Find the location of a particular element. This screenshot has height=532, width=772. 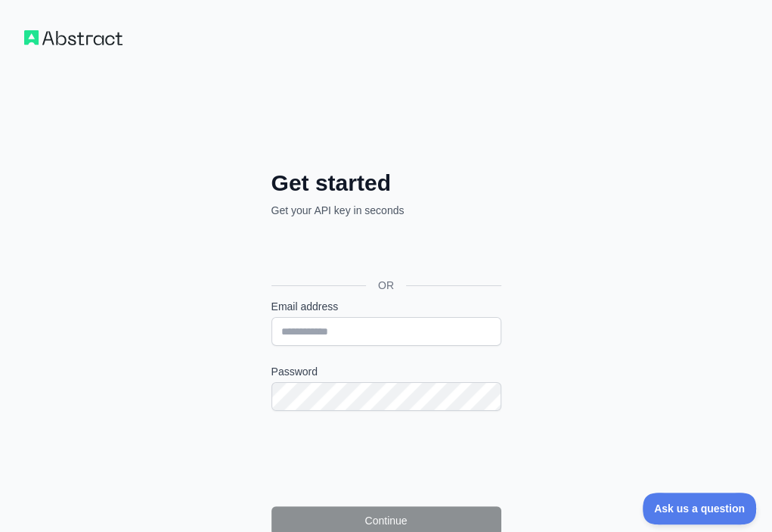

label: Email address is located at coordinates (386, 306).